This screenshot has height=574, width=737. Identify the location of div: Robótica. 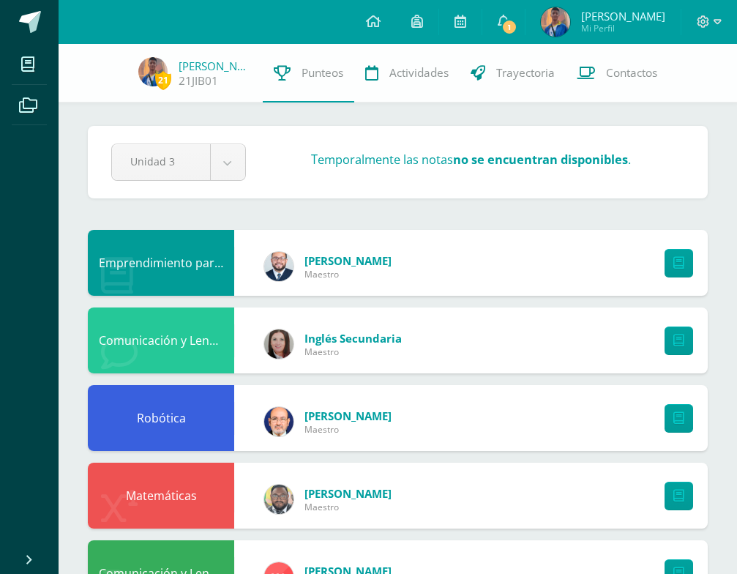
(161, 418).